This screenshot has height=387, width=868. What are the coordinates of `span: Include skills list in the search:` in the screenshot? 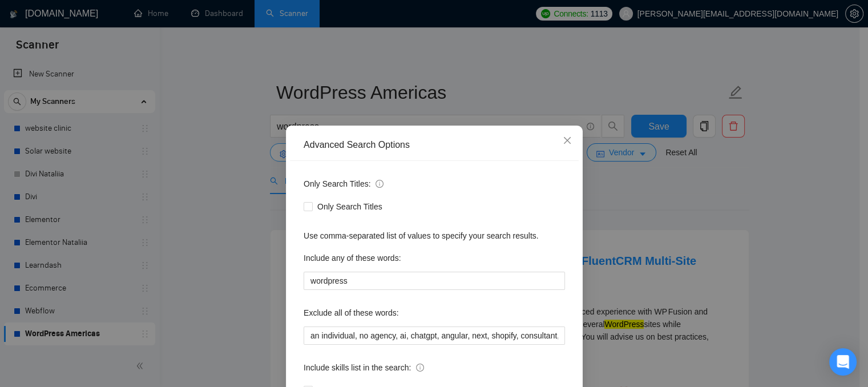 It's located at (364, 368).